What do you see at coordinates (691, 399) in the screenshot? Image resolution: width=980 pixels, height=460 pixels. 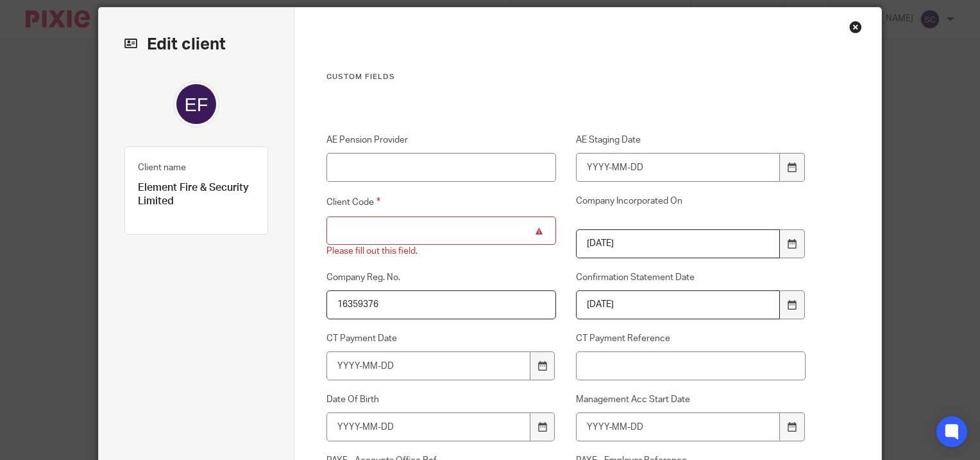 I see `label: Management Acc Start Date` at bounding box center [691, 399].